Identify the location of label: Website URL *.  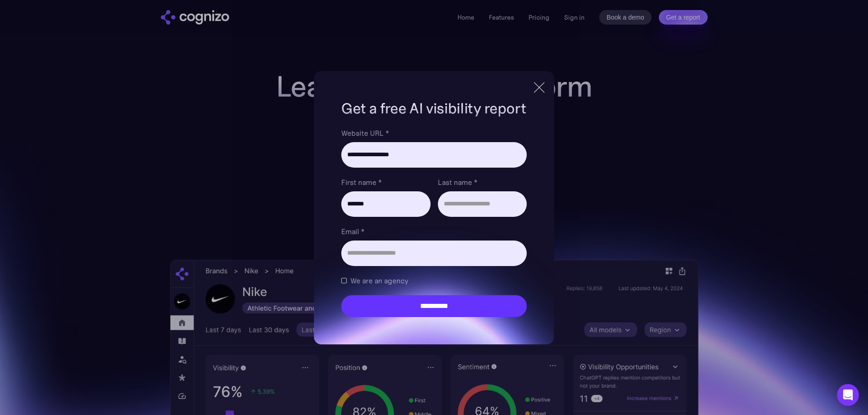
(434, 133).